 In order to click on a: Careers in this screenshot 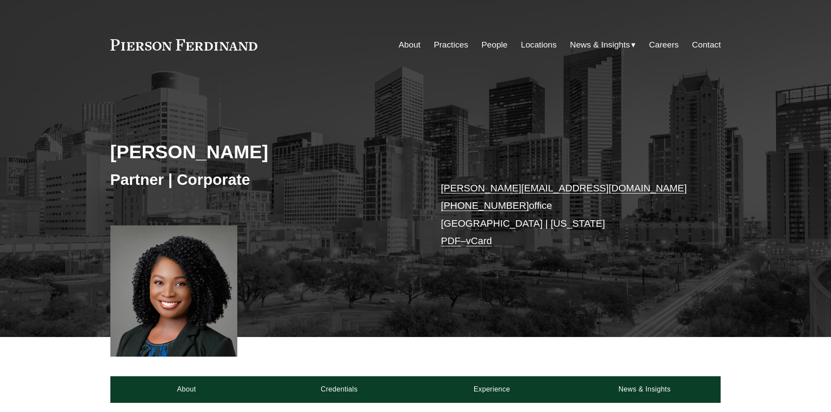, I will do `click(664, 45)`.